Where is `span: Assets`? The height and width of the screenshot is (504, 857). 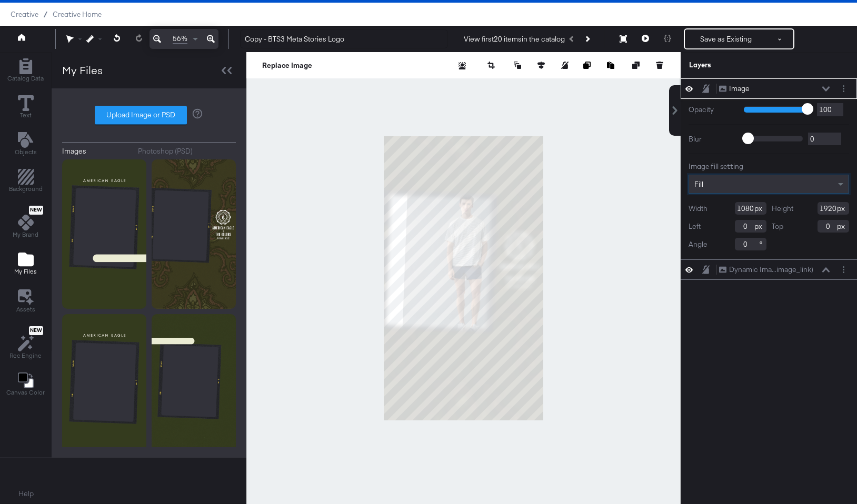
span: Assets is located at coordinates (26, 310).